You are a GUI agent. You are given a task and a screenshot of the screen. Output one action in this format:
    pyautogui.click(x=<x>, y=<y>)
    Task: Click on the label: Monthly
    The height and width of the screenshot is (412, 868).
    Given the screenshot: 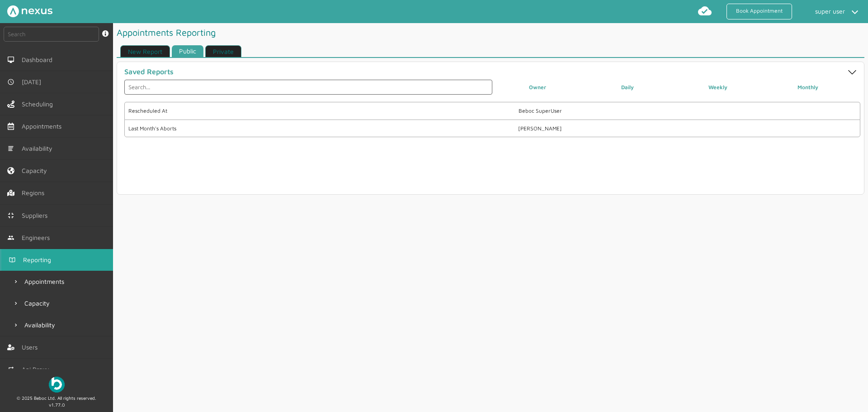 What is the action you would take?
    pyautogui.click(x=808, y=90)
    